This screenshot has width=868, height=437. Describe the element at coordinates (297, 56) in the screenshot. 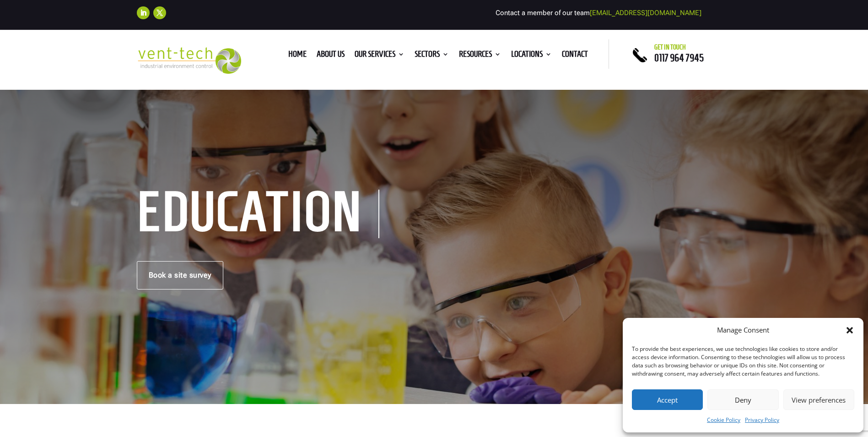

I see `a: Home` at that location.